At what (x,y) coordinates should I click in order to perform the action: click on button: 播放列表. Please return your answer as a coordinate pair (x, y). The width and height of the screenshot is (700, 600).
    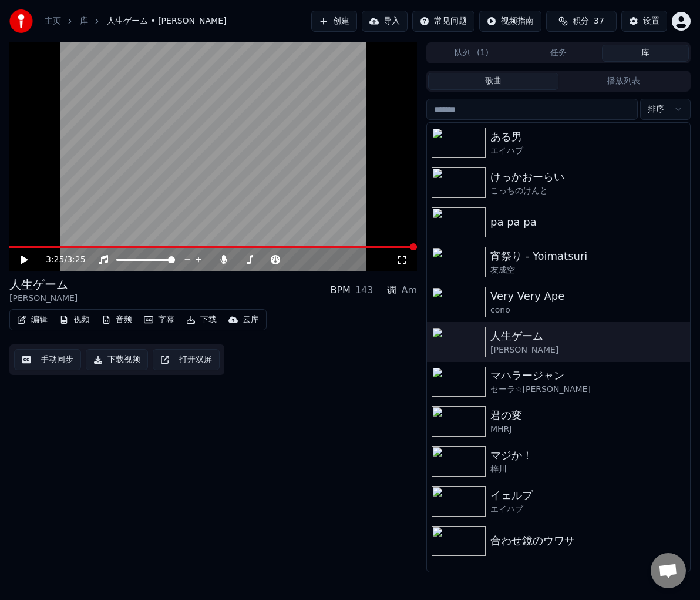
    Looking at the image, I should click on (624, 81).